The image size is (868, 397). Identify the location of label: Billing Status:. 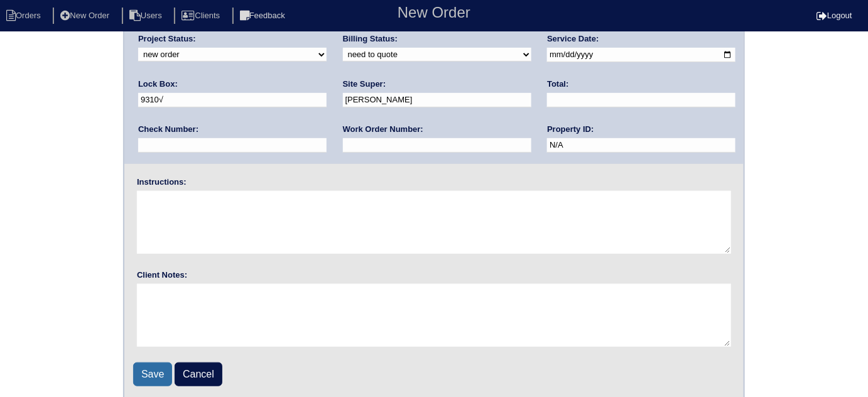
(370, 39).